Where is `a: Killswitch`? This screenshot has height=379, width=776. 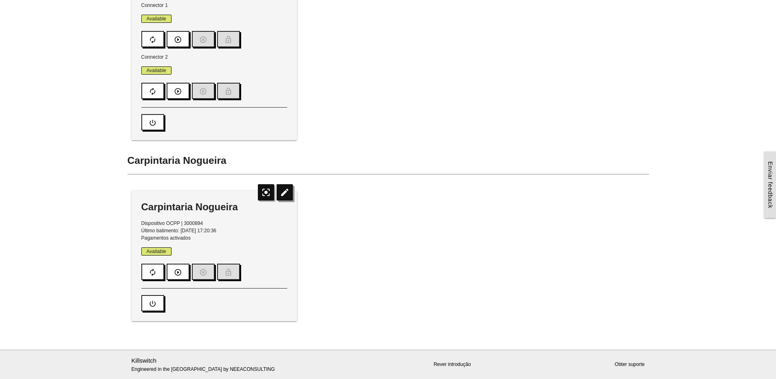 a: Killswitch is located at coordinates (144, 360).